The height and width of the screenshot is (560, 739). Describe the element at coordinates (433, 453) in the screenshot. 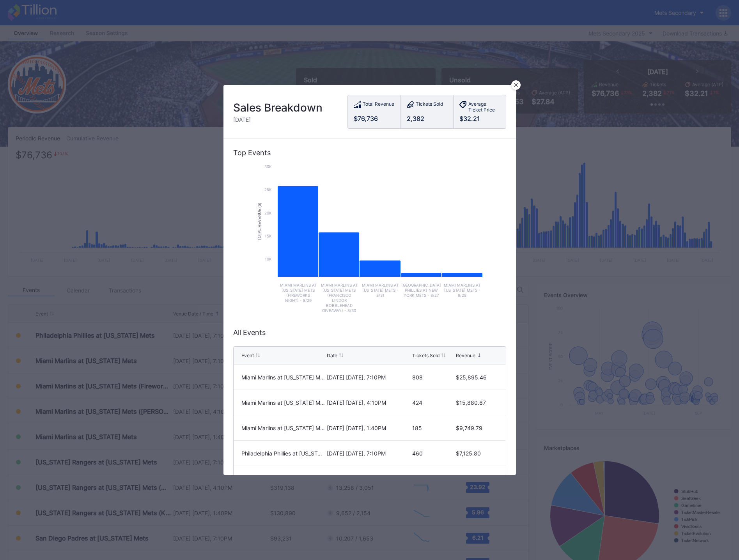

I see `div: 460` at that location.